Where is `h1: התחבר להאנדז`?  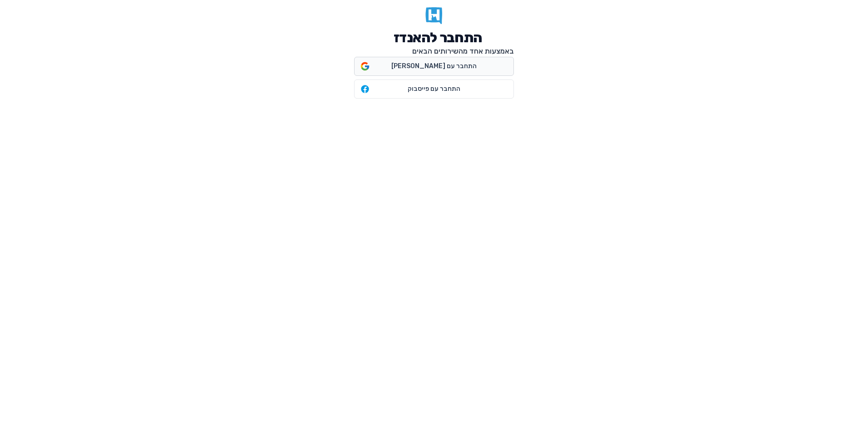 h1: התחבר להאנדז is located at coordinates (438, 38).